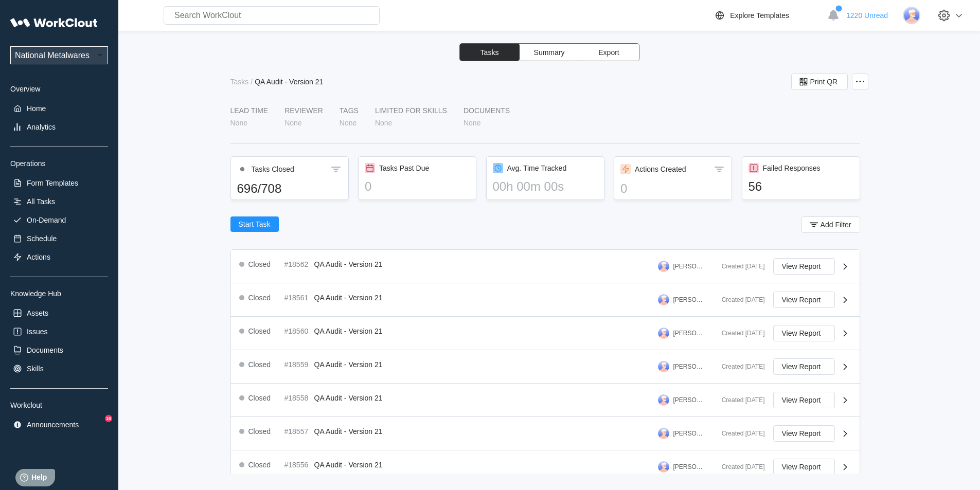 This screenshot has width=980, height=490. What do you see at coordinates (59, 294) in the screenshot?
I see `div: Knowledge Hub` at bounding box center [59, 294].